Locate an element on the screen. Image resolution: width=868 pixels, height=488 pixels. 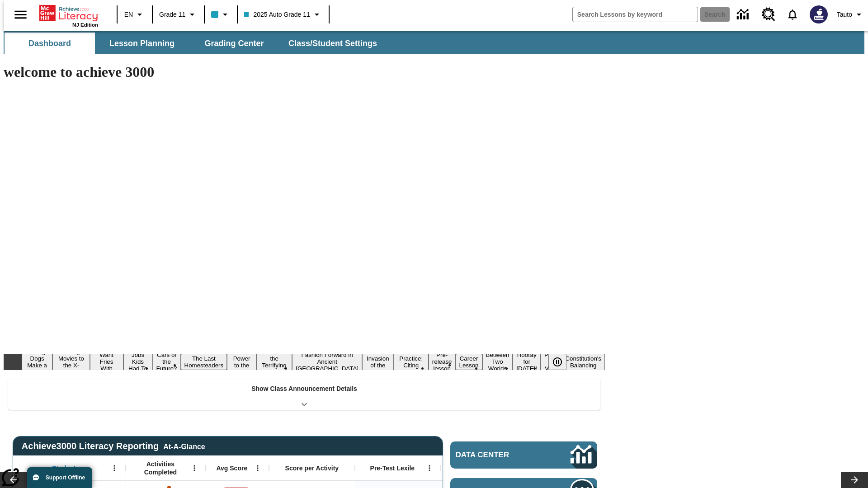
button: Slide 6 The Last Homesteaders is located at coordinates (204, 362).